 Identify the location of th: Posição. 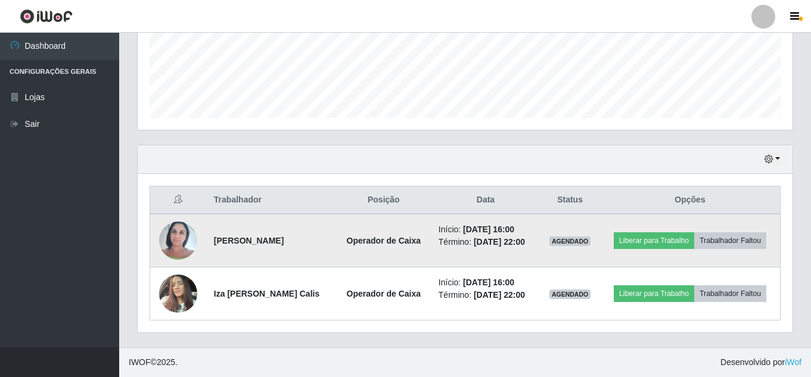
(384, 200).